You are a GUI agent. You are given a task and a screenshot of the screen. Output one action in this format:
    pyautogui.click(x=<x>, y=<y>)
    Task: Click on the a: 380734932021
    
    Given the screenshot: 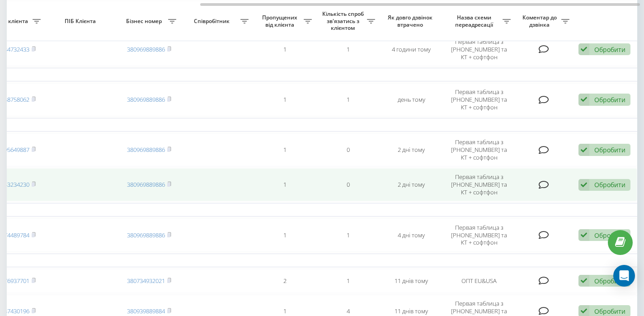 What is the action you would take?
    pyautogui.click(x=146, y=281)
    